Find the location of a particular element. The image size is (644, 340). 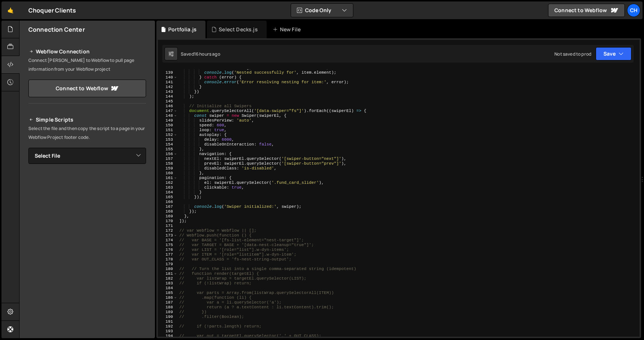

div: 154 is located at coordinates (168, 145).